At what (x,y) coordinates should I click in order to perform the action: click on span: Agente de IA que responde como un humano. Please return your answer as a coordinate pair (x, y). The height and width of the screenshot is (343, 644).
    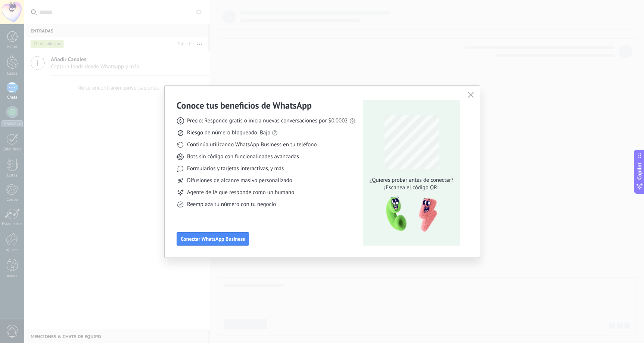
    Looking at the image, I should click on (240, 193).